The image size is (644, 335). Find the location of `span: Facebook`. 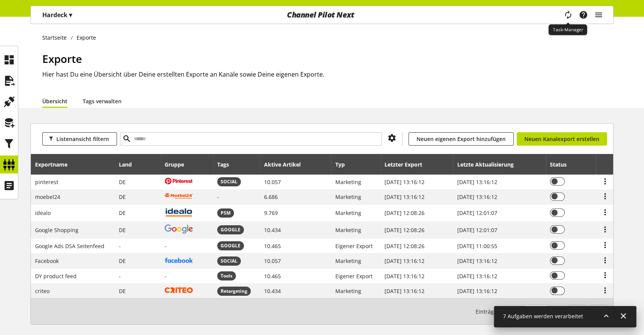

span: Facebook is located at coordinates (47, 261).